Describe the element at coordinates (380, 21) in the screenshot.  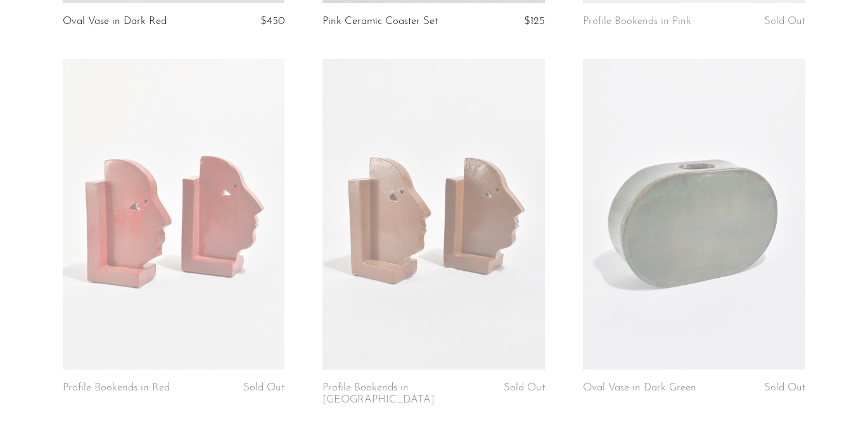
I see `a: Pink Ceramic Coaster Set` at that location.